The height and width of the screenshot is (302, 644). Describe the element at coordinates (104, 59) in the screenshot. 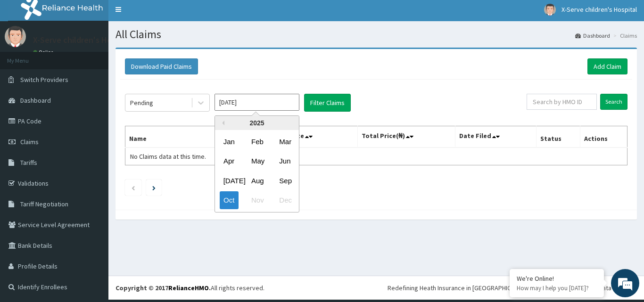

I see `div: Chat with us now` at that location.